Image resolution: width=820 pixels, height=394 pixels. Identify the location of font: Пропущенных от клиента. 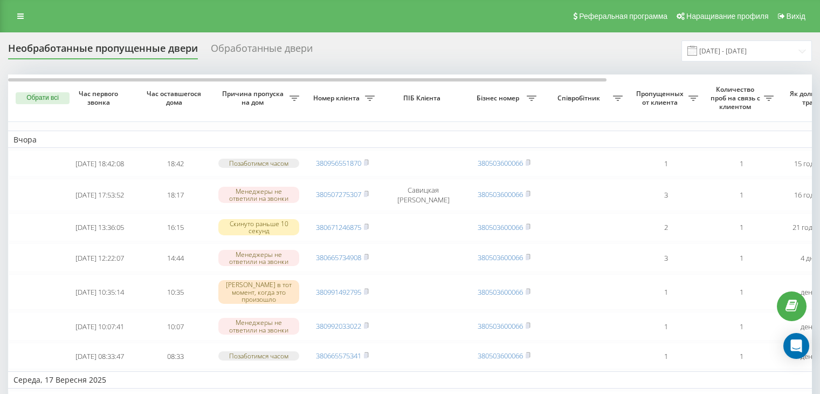
(660, 98).